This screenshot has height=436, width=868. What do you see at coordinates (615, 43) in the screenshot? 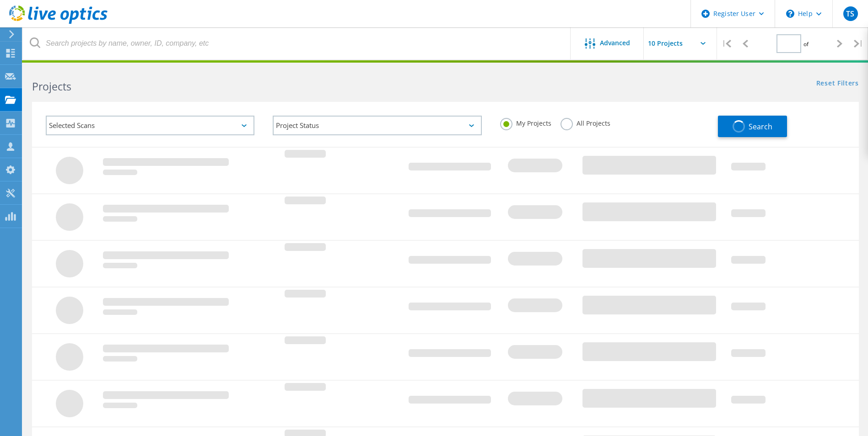
I see `span: Advanced` at bounding box center [615, 43].